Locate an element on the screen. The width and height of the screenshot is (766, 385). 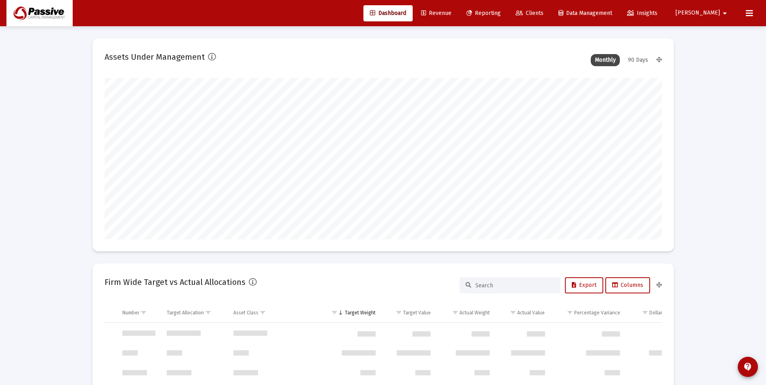
span: Export is located at coordinates (584, 285).